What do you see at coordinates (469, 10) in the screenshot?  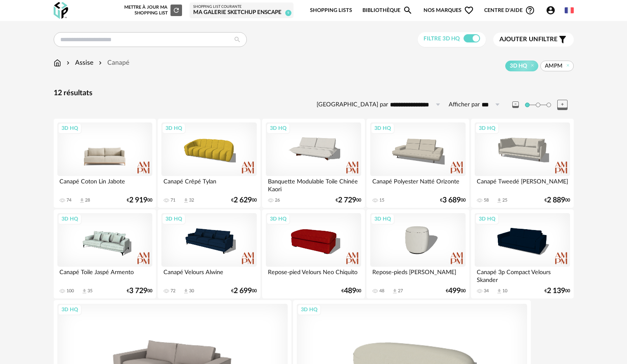 I see `span: Heart Outline icon` at bounding box center [469, 10].